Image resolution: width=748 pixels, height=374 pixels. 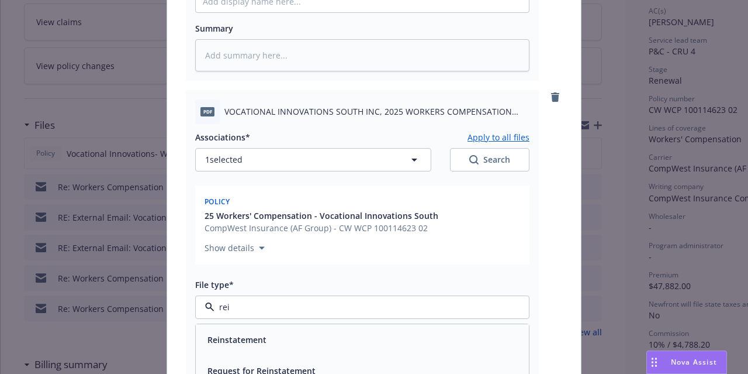 What do you see at coordinates (687, 362) in the screenshot?
I see `button: Nova Assist` at bounding box center [687, 362].